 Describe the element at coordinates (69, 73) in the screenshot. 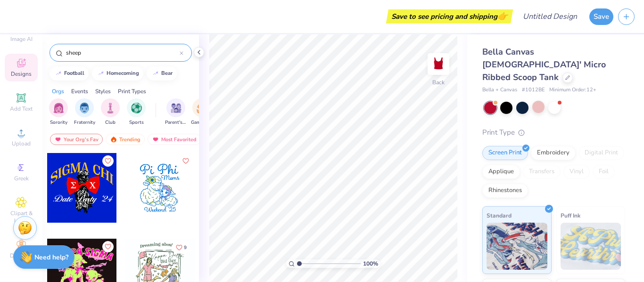

I see `button: football` at that location.